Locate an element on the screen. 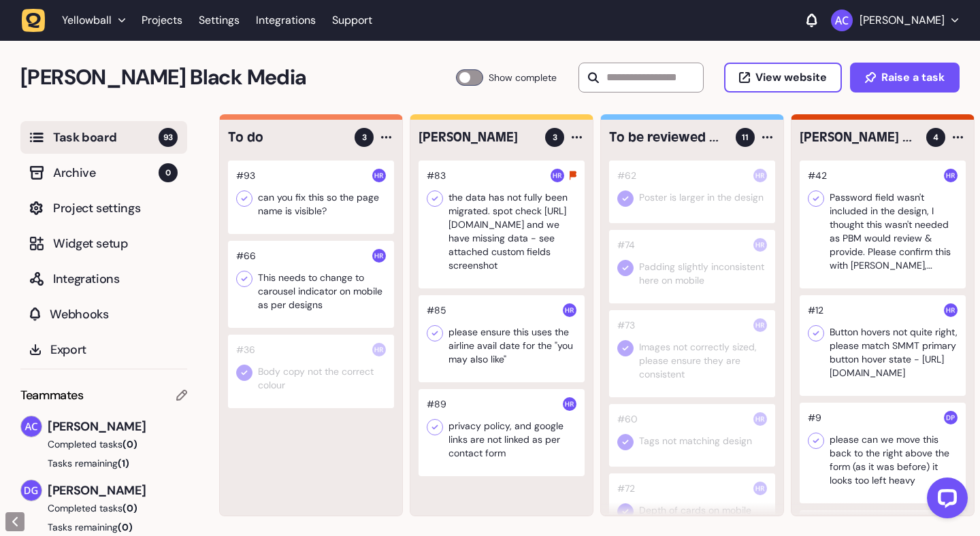 Image resolution: width=980 pixels, height=536 pixels. button: Archive0 is located at coordinates (103, 173).